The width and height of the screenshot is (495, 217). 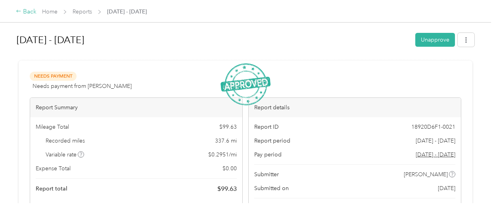 What do you see at coordinates (272, 141) in the screenshot?
I see `span: Report period` at bounding box center [272, 141].